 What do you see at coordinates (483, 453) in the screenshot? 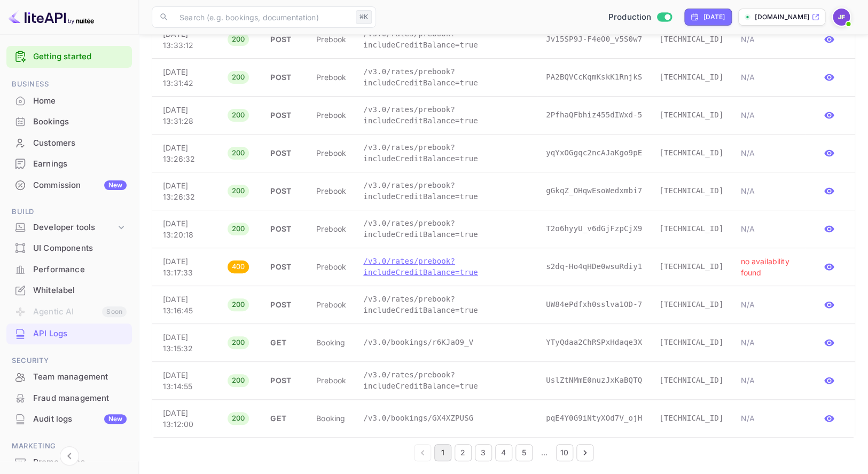
I see `button: Go to page 3` at bounding box center [483, 453].